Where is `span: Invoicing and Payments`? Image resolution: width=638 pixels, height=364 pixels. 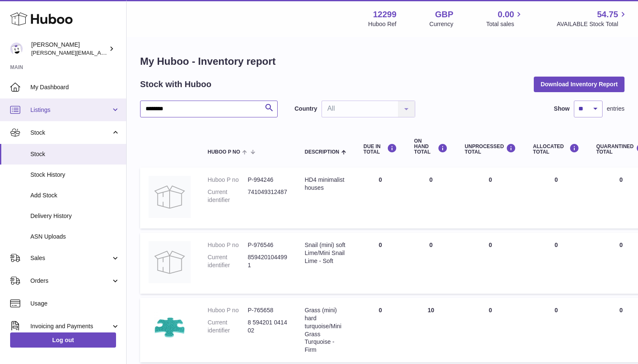
span: Invoicing and Payments is located at coordinates (71, 326).